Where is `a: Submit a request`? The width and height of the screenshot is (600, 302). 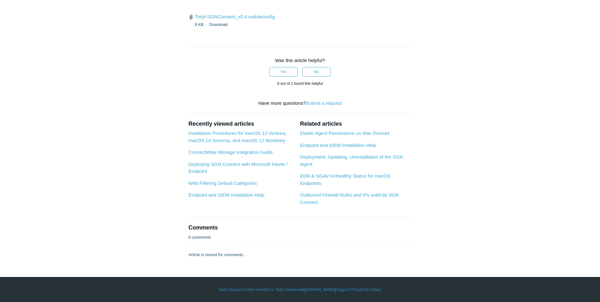 a: Submit a request is located at coordinates (324, 103).